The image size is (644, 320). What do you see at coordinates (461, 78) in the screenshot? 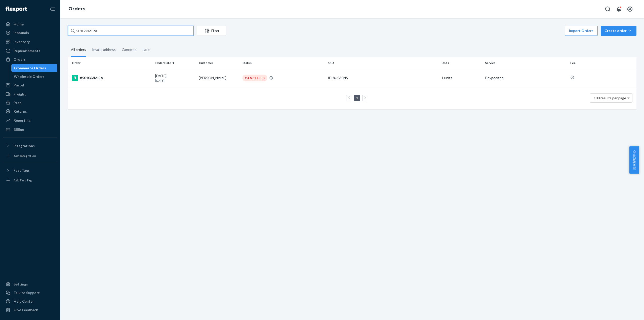
I see `td: 1 units` at bounding box center [461, 78].